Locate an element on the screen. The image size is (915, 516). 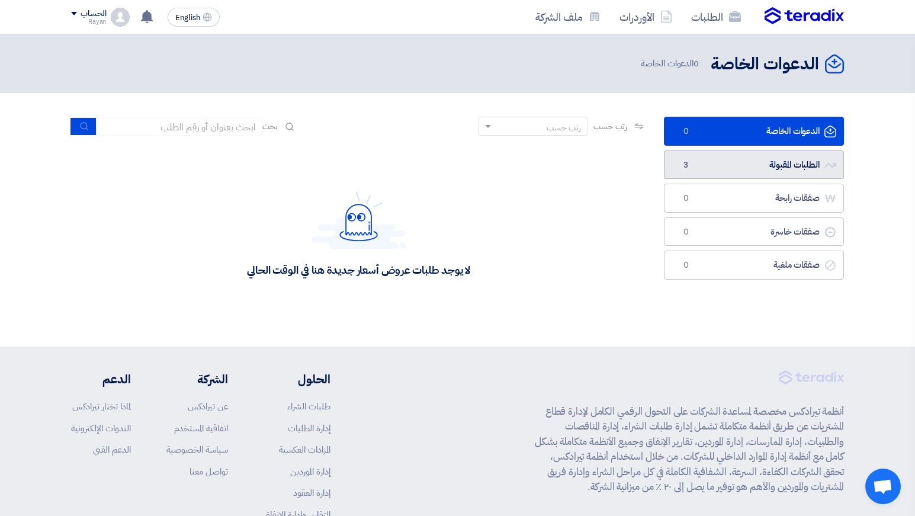
img: Hello is located at coordinates (359, 220).